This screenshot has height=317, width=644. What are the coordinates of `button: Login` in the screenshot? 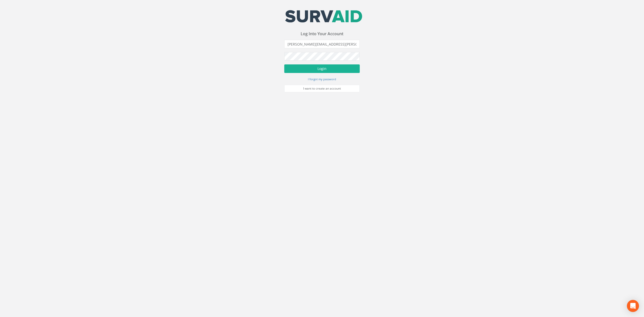 It's located at (322, 68).